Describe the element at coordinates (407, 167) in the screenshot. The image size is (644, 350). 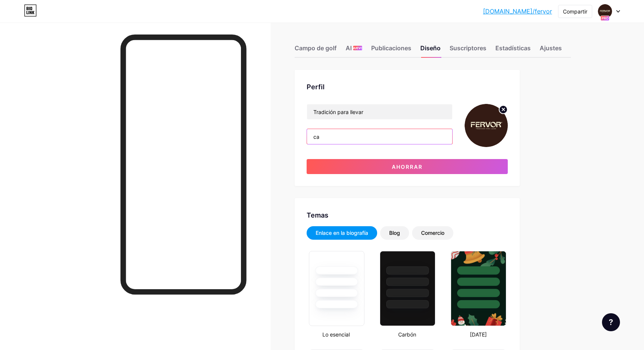
I see `font: Ahorrar` at that location.